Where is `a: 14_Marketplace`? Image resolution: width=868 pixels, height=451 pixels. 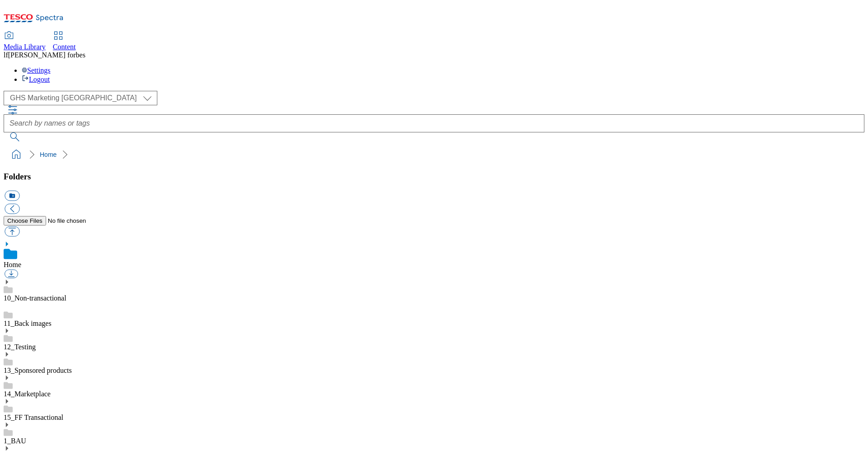 a: 14_Marketplace is located at coordinates (28, 394).